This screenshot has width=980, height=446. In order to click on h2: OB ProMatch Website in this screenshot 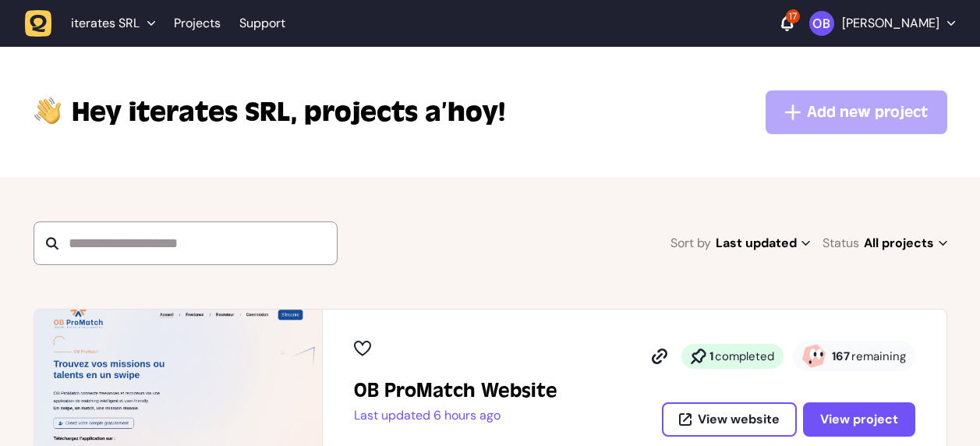, I will do `click(456, 391)`.